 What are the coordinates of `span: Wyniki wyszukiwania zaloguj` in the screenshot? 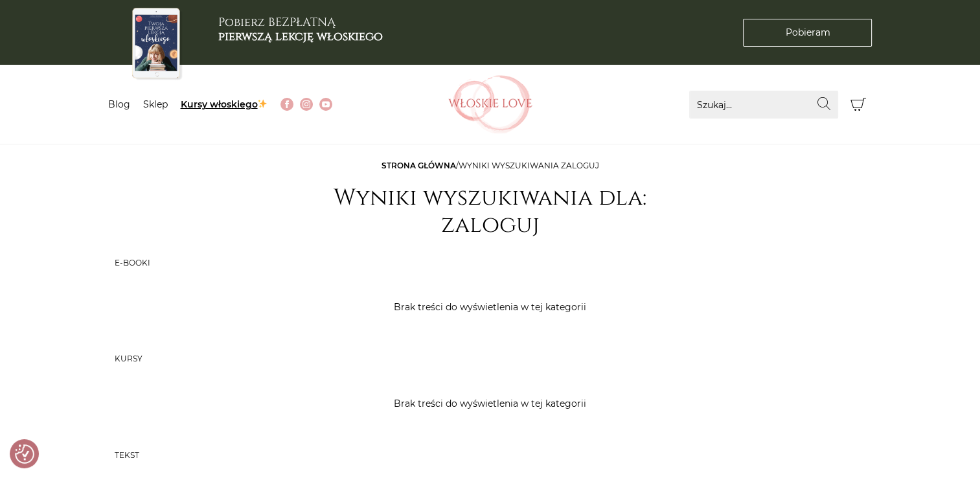 It's located at (528, 165).